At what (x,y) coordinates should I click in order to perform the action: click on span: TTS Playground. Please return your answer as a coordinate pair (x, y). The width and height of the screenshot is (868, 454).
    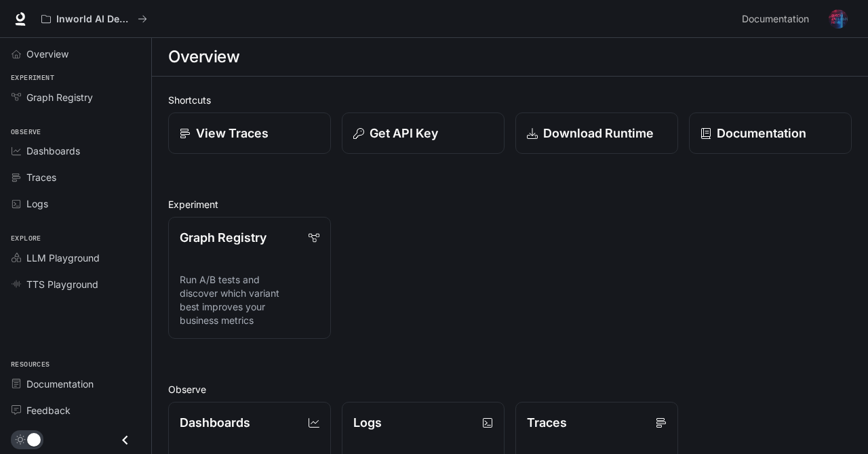
    Looking at the image, I should click on (62, 284).